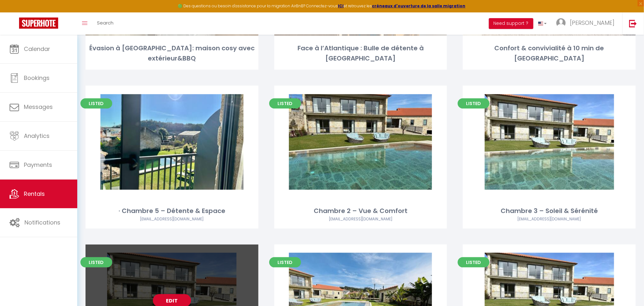 The width and height of the screenshot is (644, 306). I want to click on span: Bookings, so click(36, 78).